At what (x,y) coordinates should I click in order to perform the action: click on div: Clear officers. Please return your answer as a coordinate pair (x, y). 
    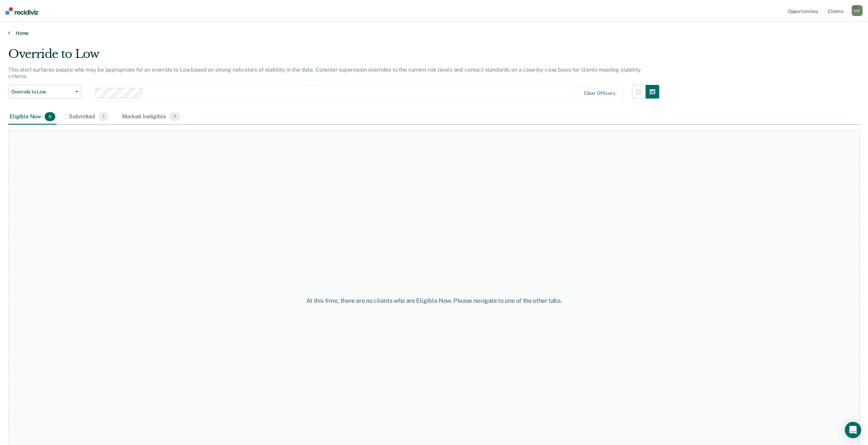
    Looking at the image, I should click on (600, 93).